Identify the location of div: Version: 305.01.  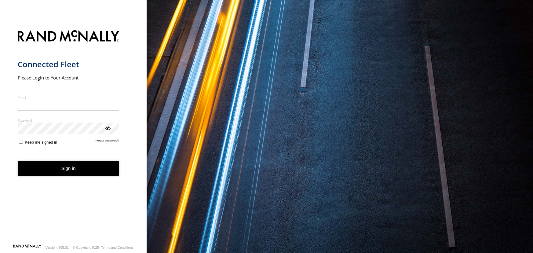
(57, 248).